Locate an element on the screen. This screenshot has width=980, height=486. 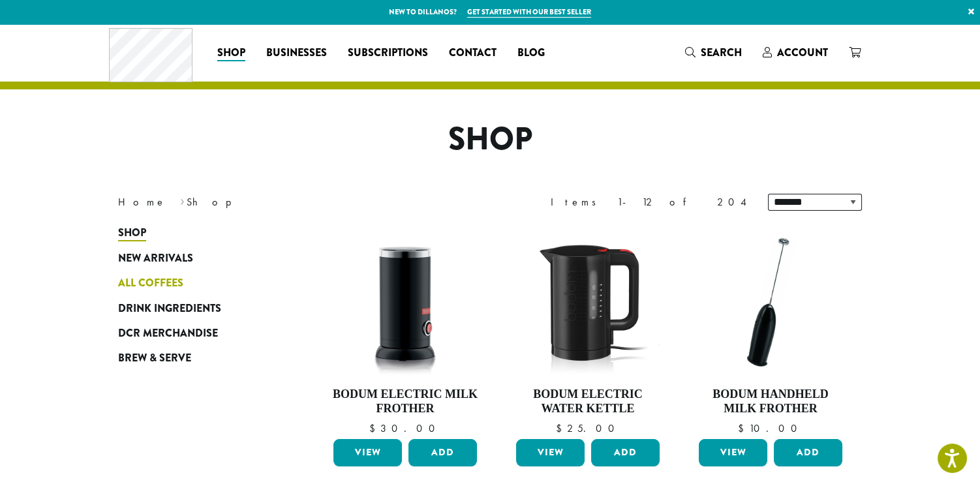
a: Brew & Serve is located at coordinates (197, 358).